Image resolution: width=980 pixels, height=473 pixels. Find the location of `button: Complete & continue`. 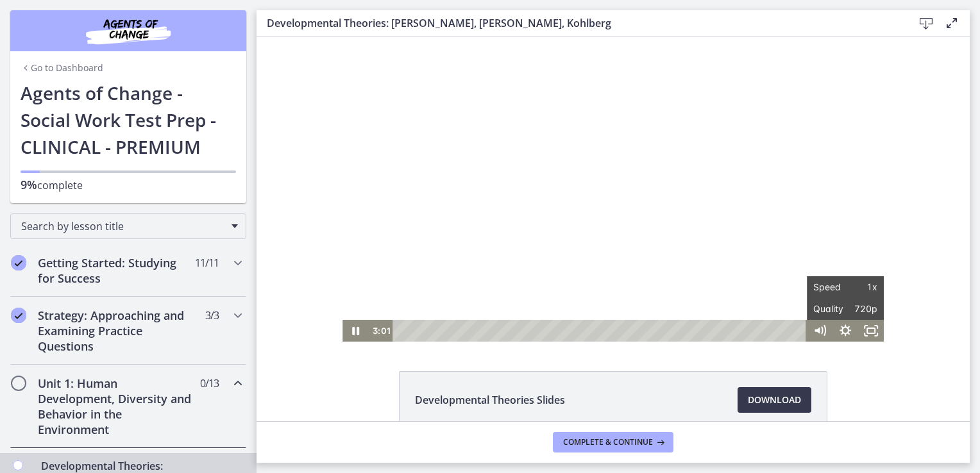

button: Complete & continue is located at coordinates (613, 442).